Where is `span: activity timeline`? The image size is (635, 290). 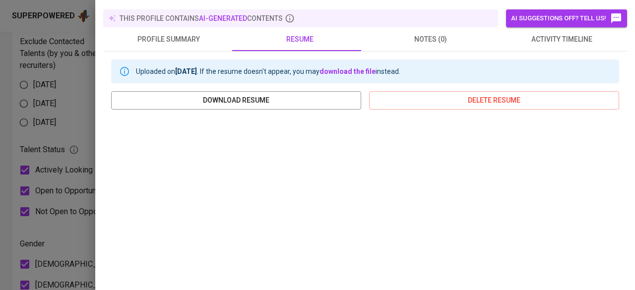
span: activity timeline is located at coordinates (562, 39).